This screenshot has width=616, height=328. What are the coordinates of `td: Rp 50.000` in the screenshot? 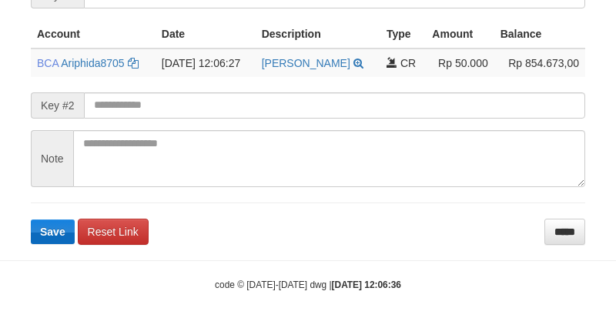 It's located at (459, 62).